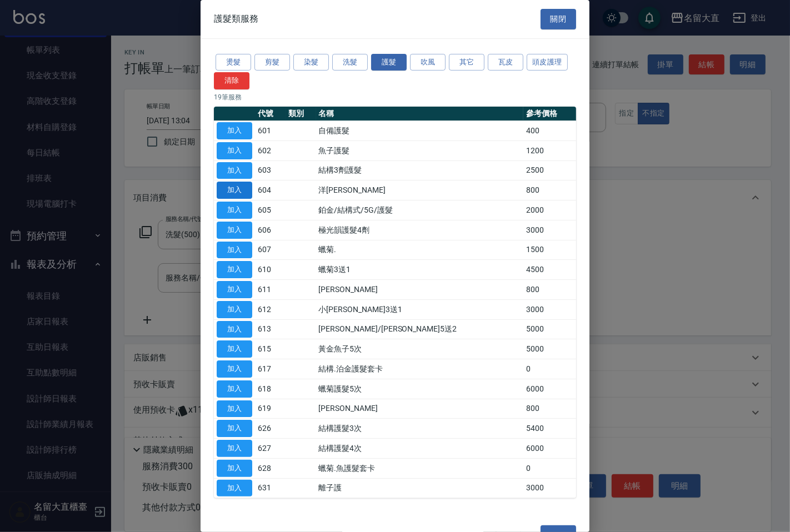  I want to click on td: 結構護髮3次, so click(419, 429).